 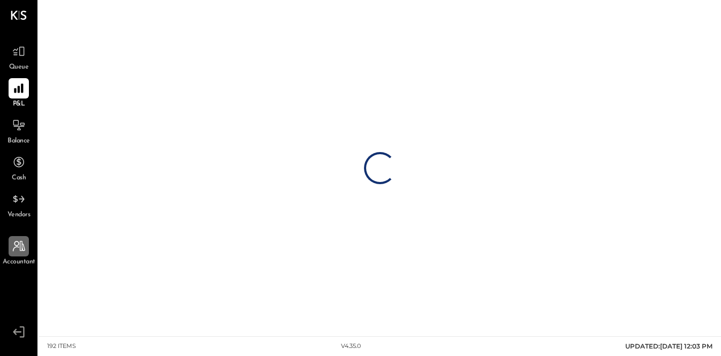 I want to click on span: Balance, so click(x=19, y=141).